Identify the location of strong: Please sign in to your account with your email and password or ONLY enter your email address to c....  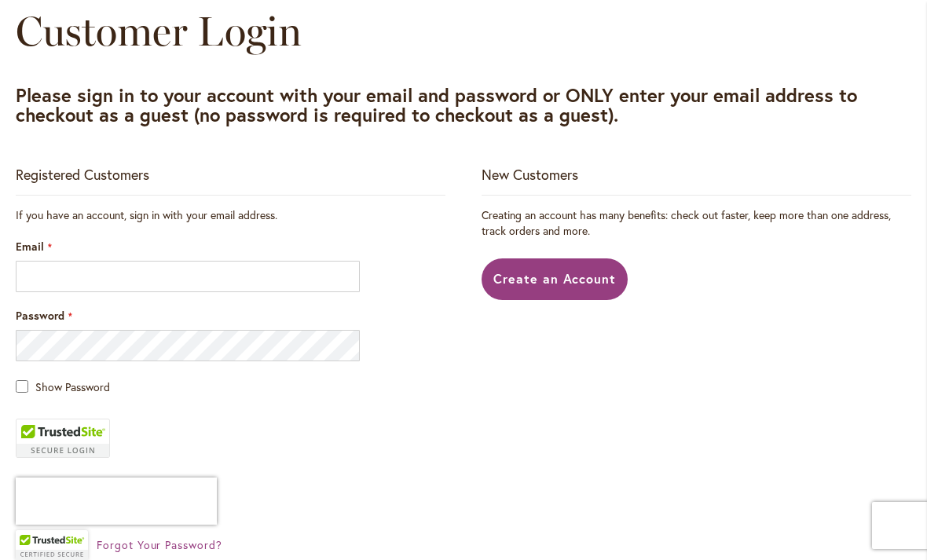
(436, 104).